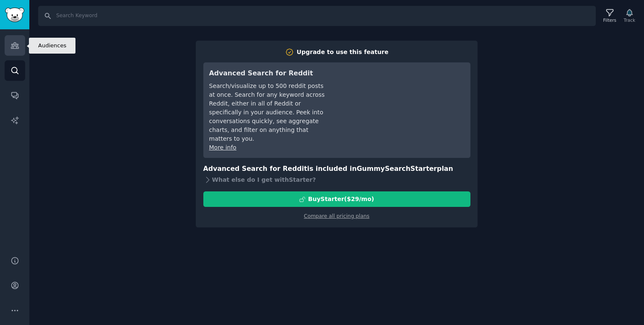 This screenshot has width=644, height=325. Describe the element at coordinates (397, 169) in the screenshot. I see `span: GummySearch Starter` at that location.